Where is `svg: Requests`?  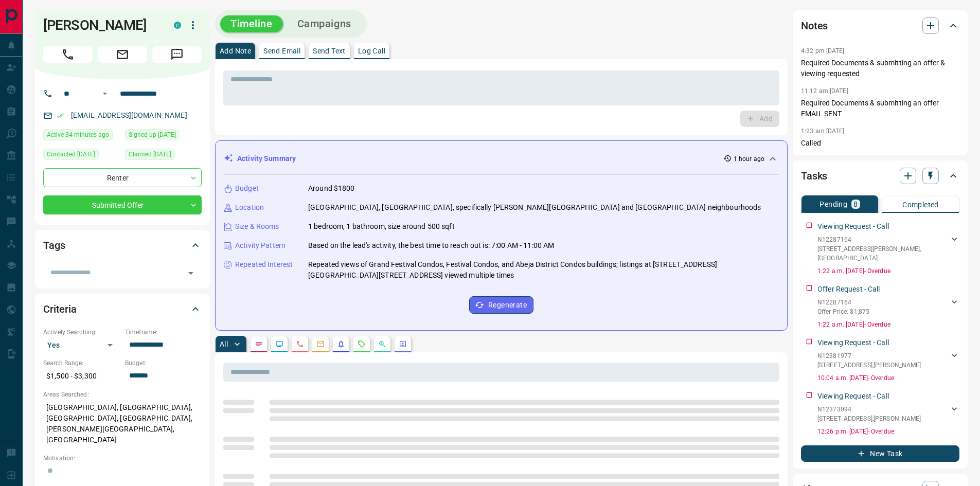
svg: Requests is located at coordinates (361, 344).